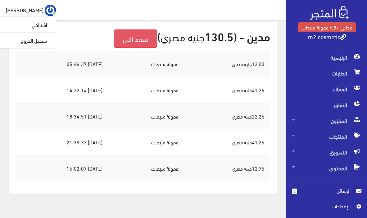 The image size is (367, 218). Describe the element at coordinates (326, 105) in the screenshot. I see `span: التقارير` at that location.